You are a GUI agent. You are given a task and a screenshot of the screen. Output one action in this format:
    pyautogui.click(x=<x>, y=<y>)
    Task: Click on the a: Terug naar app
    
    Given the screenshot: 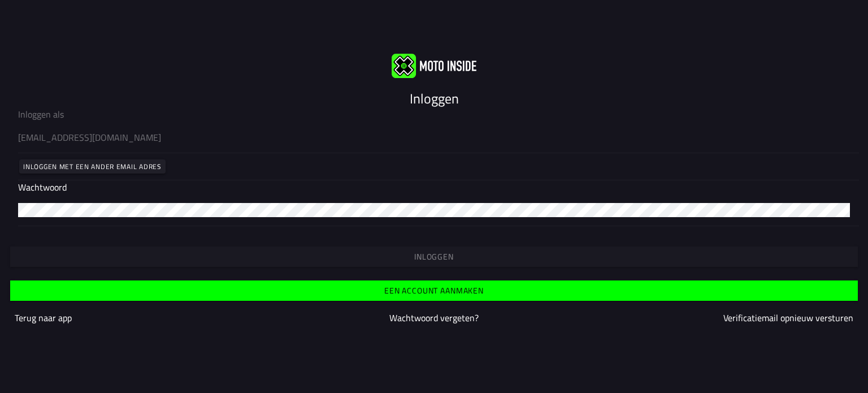 What is the action you would take?
    pyautogui.click(x=43, y=318)
    